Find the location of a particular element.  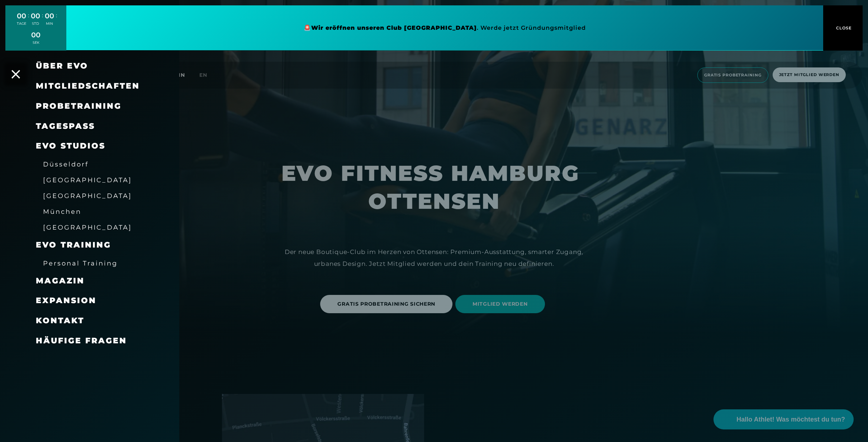

button: CLOSE is located at coordinates (843, 28).